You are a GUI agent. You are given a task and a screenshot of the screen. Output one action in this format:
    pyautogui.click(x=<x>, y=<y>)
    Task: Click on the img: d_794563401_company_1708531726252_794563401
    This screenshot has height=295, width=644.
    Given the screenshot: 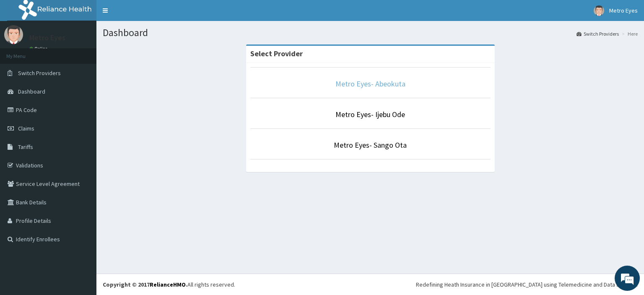 What is the action you would take?
    pyautogui.click(x=25, y=52)
    